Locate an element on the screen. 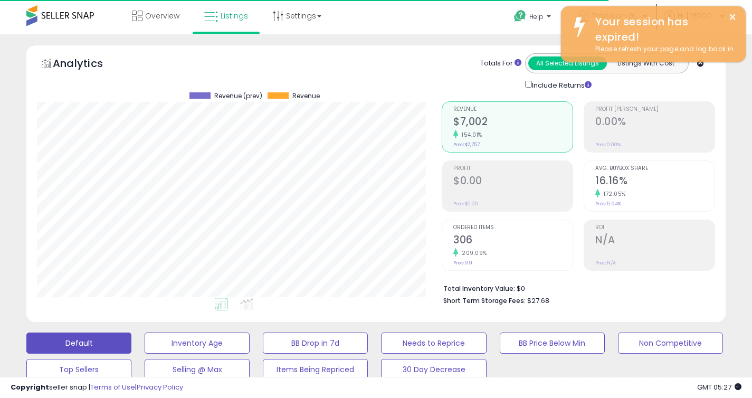 This screenshot has height=398, width=752. span: Overview is located at coordinates (162, 16).